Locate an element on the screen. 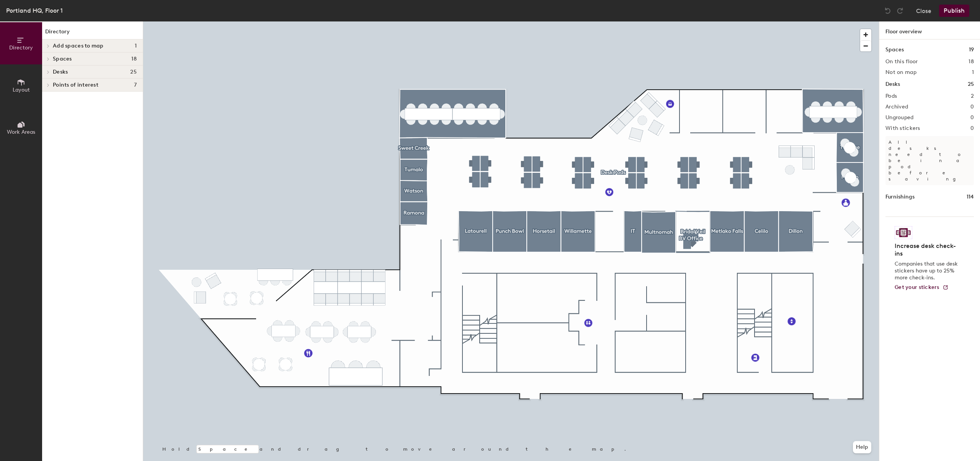 Image resolution: width=980 pixels, height=461 pixels. button: Help is located at coordinates (862, 447).